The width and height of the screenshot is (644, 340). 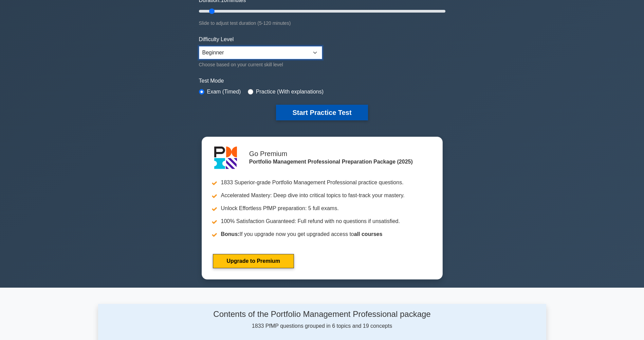 What do you see at coordinates (322, 81) in the screenshot?
I see `label: Test Mode` at bounding box center [322, 81].